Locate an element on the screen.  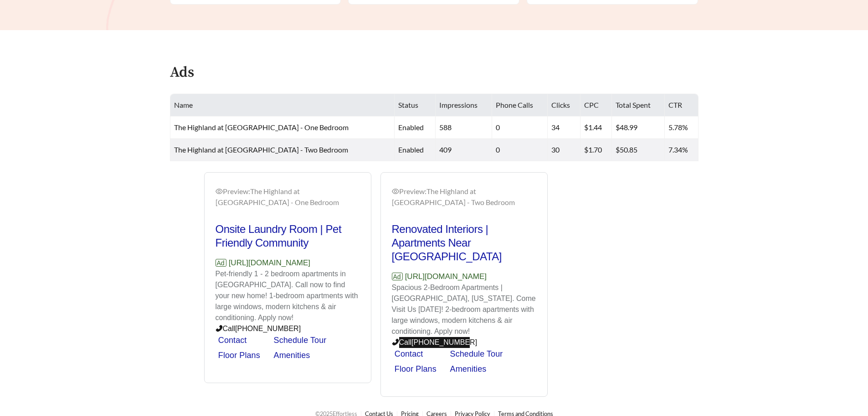
th: Status is located at coordinates (416, 105).